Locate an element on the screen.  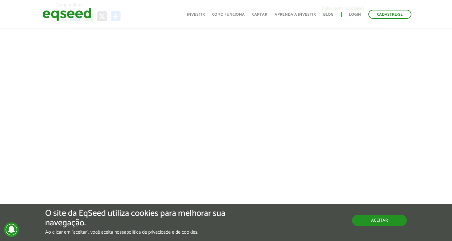
h5: O site da EqSeed utiliza cookies para melhorar sua navegação. is located at coordinates (154, 219).